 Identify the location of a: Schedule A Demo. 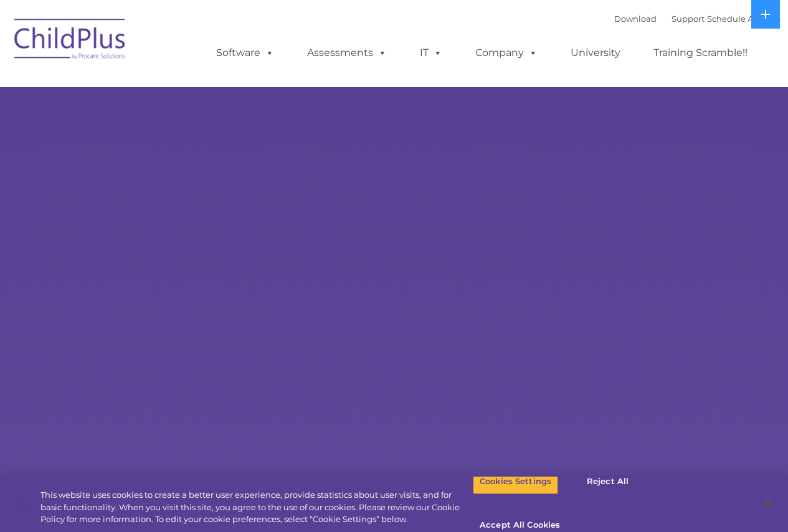
(743, 19).